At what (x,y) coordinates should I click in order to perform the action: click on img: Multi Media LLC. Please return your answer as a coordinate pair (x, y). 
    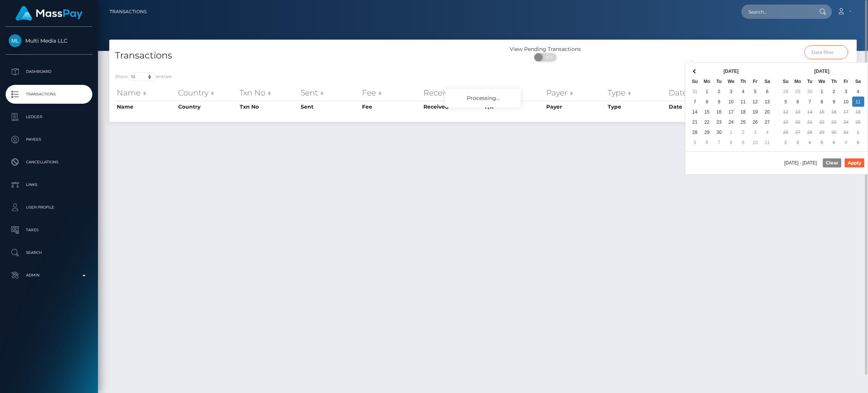
    Looking at the image, I should click on (15, 41).